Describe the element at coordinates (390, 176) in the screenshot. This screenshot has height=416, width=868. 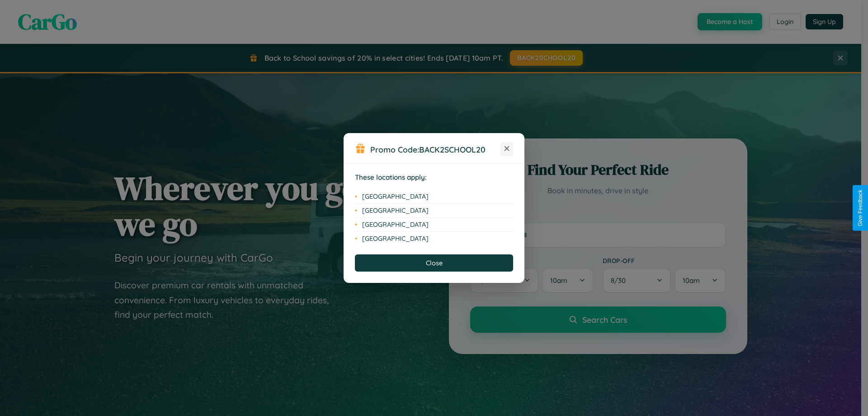
I see `strong: These locations apply:` at that location.